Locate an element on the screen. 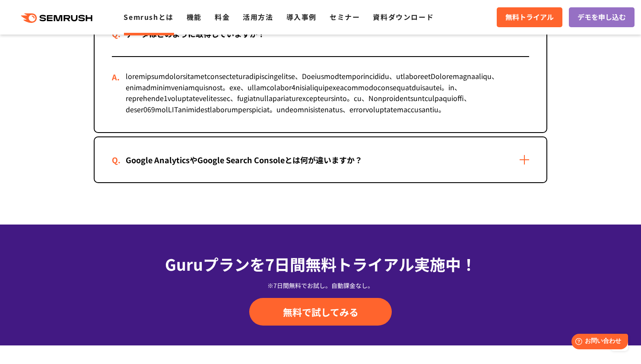  a: 料金 is located at coordinates (222, 17).